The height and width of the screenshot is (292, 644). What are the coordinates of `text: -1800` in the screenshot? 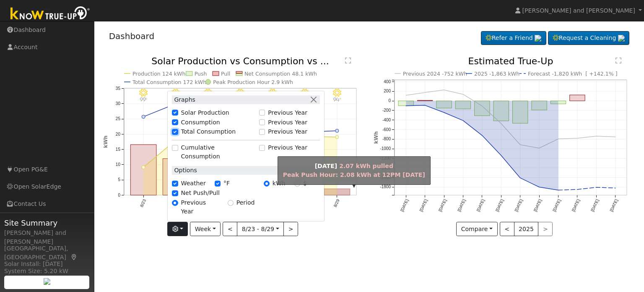 It's located at (385, 187).